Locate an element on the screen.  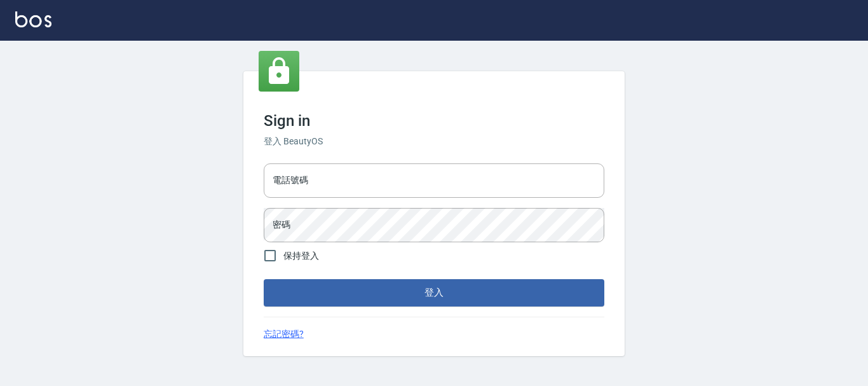
h3: Sign in is located at coordinates (434, 121).